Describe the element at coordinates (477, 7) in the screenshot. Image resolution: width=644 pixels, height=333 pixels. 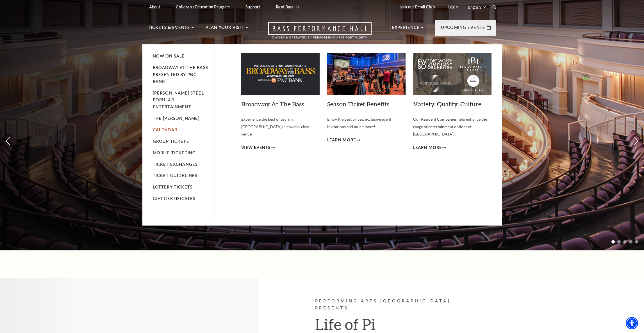
I see `select: Select:` at that location.